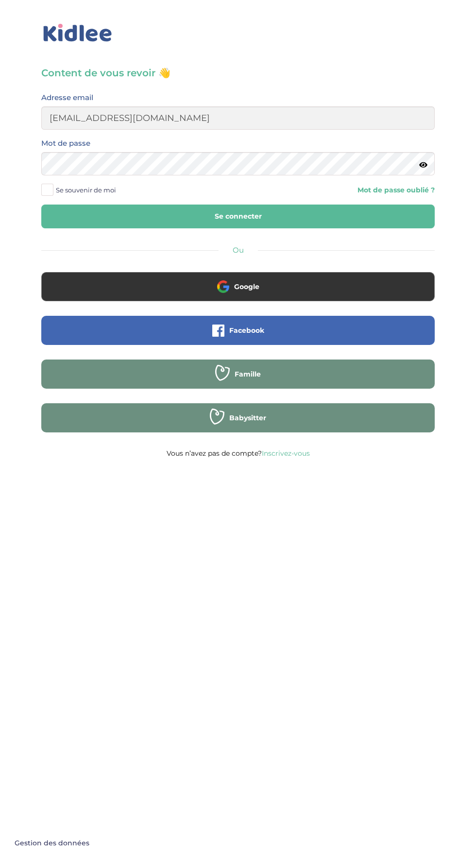  Describe the element at coordinates (238, 216) in the screenshot. I see `button: Se connecter` at that location.